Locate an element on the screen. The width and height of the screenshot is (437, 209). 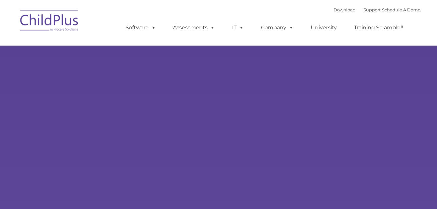
a: Company is located at coordinates (277, 28).